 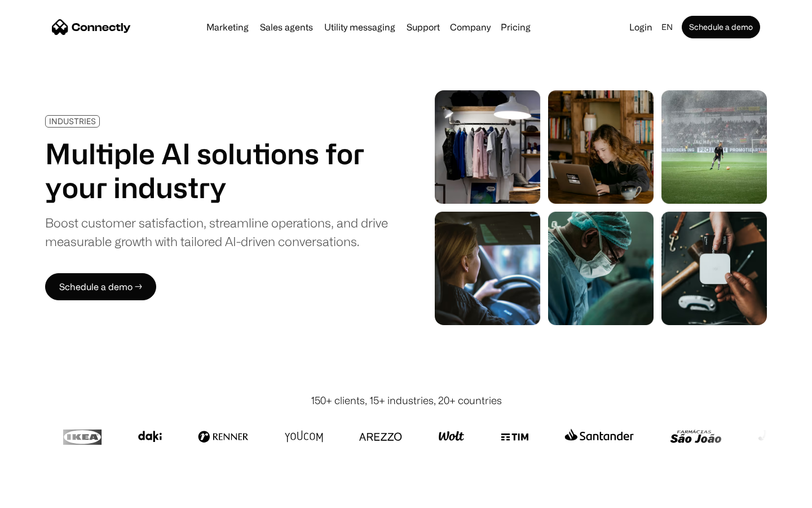 I want to click on a: Marketing, so click(x=227, y=27).